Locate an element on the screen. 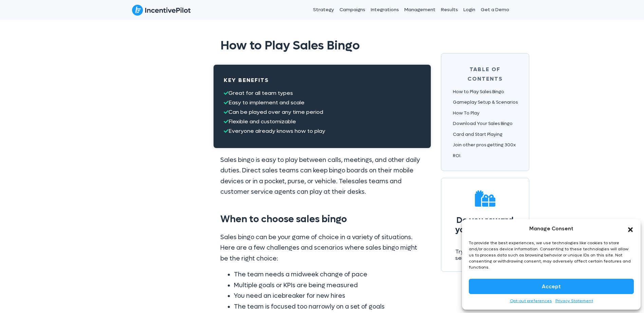 The height and width of the screenshot is (313, 644). p: Sales bingo is easy to play between calls, meetings, and other daily duties. Direct sales teams c... is located at coordinates (322, 176).